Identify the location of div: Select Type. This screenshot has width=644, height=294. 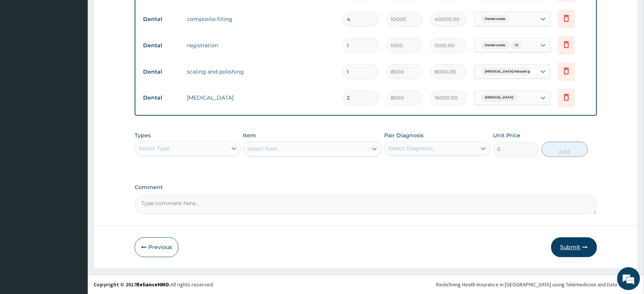
(154, 149).